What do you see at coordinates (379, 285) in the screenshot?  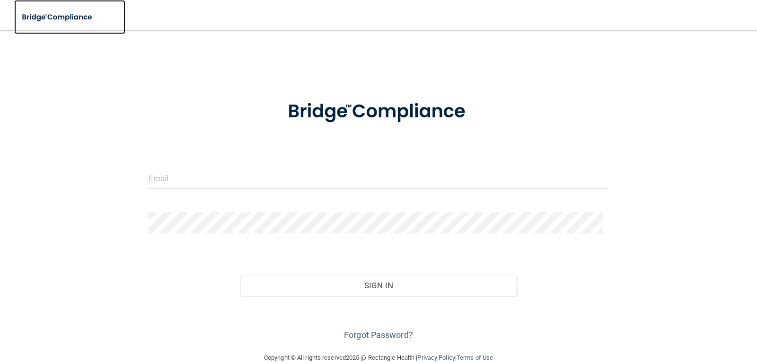 I see `button: Sign In` at bounding box center [379, 285].